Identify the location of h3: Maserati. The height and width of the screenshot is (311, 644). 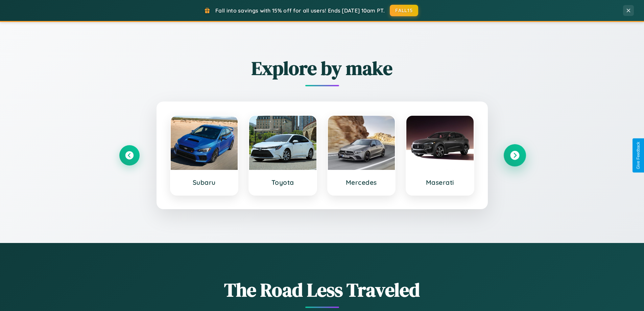
(440, 182).